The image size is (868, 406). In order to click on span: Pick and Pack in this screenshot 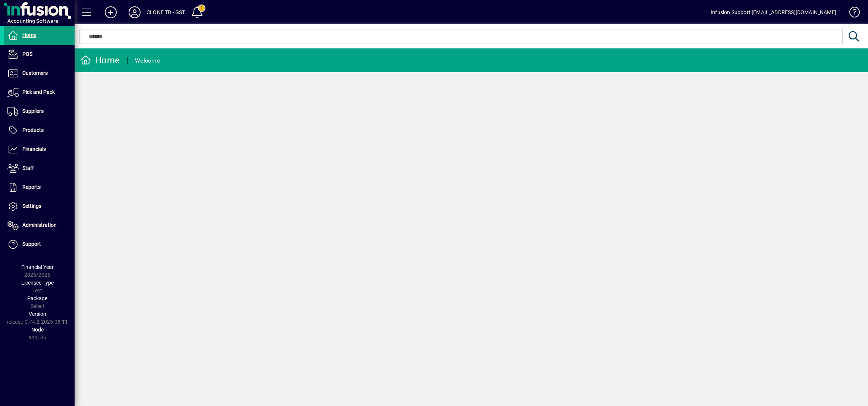, I will do `click(39, 92)`.